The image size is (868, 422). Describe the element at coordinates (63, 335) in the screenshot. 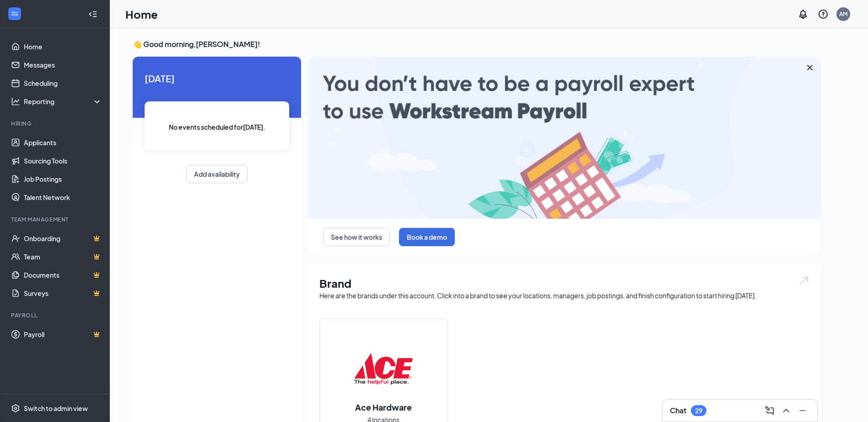

I see `a: PayrollCrown` at that location.